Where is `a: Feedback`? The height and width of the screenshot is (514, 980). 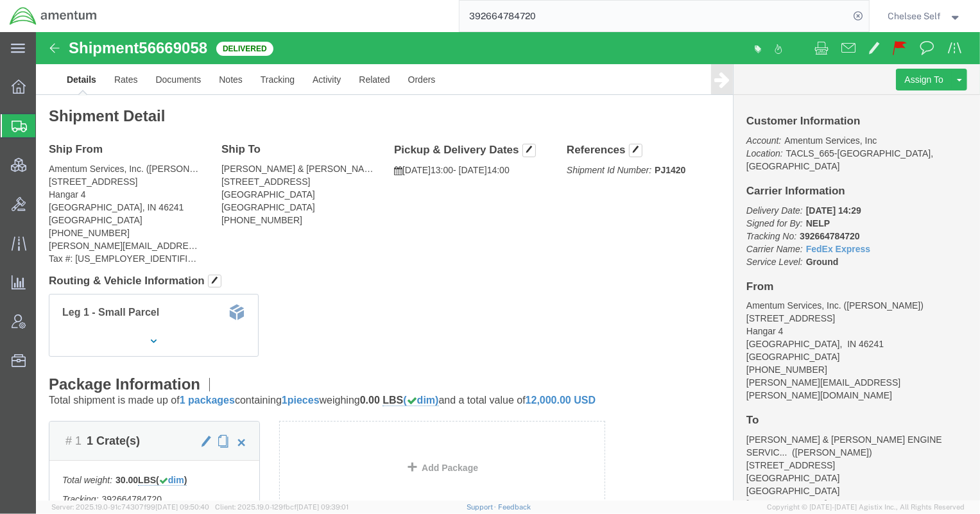 a: Feedback is located at coordinates (514, 507).